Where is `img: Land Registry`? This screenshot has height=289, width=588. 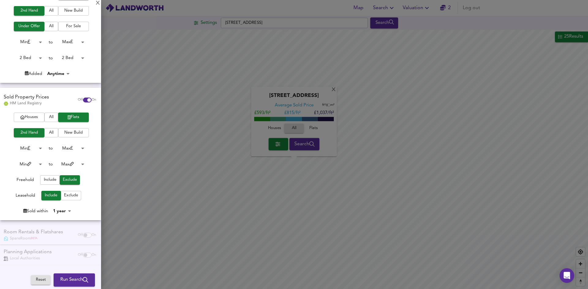 img: Land Registry is located at coordinates (6, 104).